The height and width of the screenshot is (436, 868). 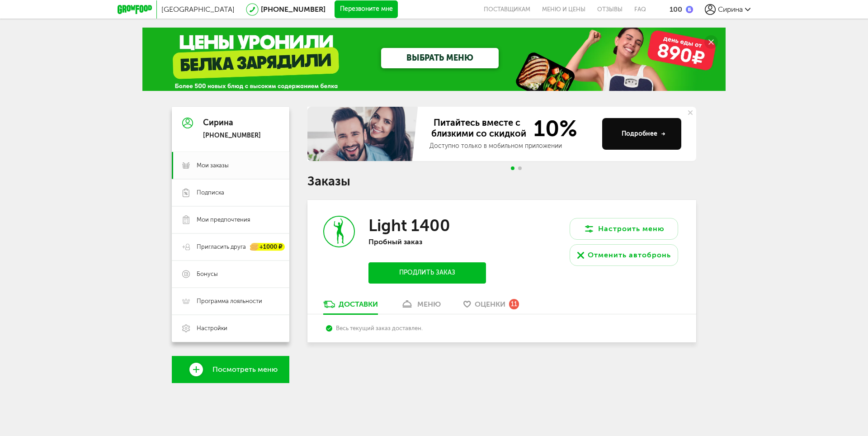 I want to click on span: Питайтесь вместе с близкими со скидкой, so click(x=478, y=128).